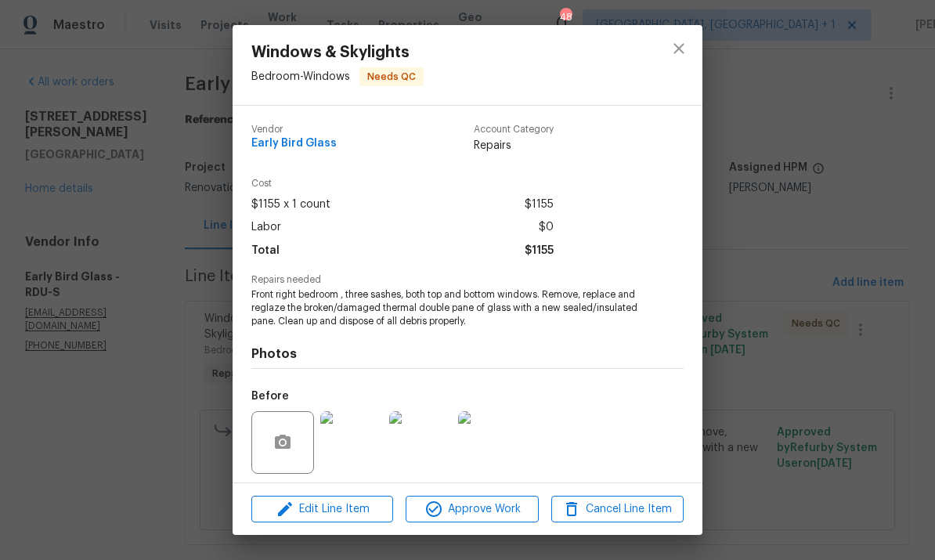 The image size is (935, 560). I want to click on span: Windows & Skylights, so click(338, 52).